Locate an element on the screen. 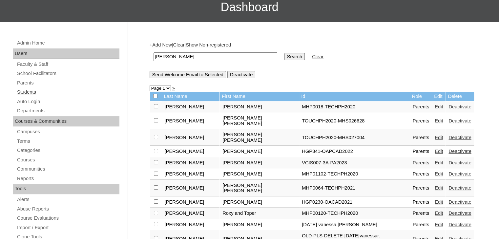 The width and height of the screenshot is (499, 239). a: Communities is located at coordinates (68, 169).